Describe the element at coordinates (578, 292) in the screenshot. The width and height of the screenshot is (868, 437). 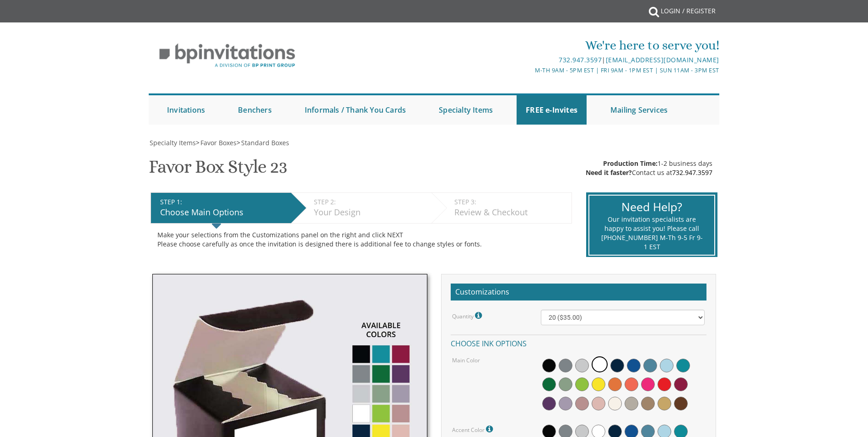
I see `h2: Customizations` at that location.